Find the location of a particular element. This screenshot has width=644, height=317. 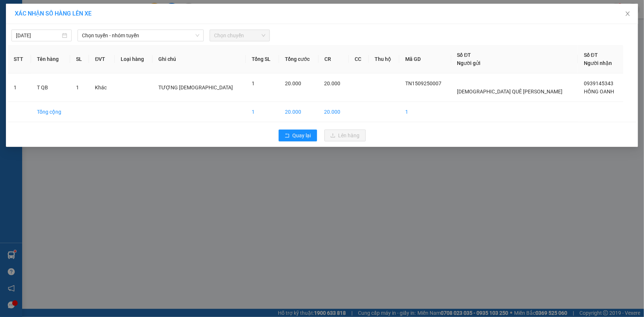

span: Người gửi is located at coordinates (469, 63).